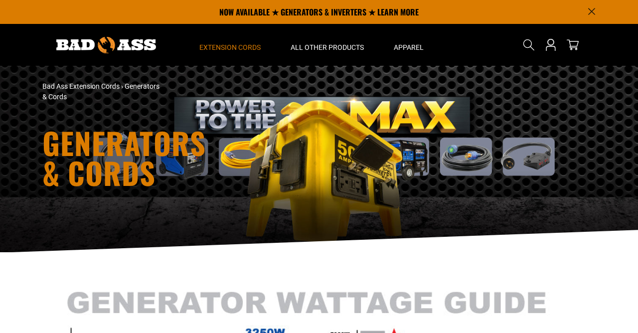 This screenshot has height=333, width=638. Describe the element at coordinates (327, 45) in the screenshot. I see `summary: All Other Products` at that location.